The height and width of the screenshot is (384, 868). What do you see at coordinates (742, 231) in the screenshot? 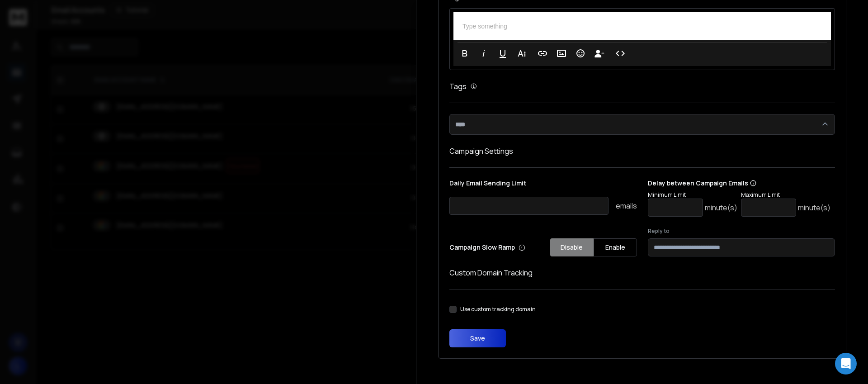
I see `label: Reply to` at bounding box center [742, 231].